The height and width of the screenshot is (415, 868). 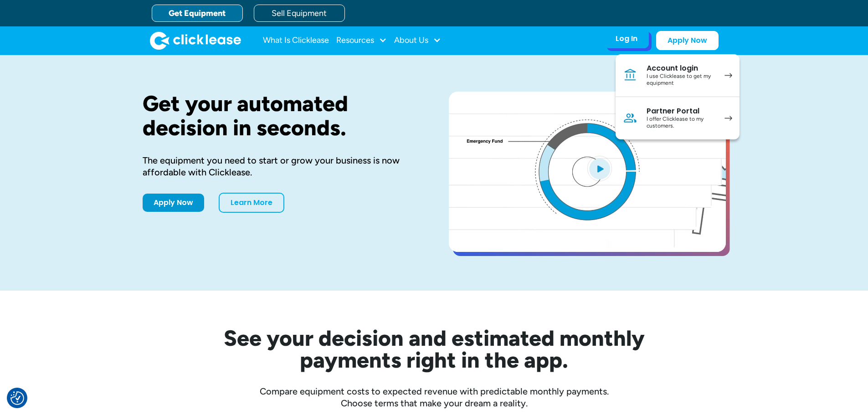 What do you see at coordinates (681, 111) in the screenshot?
I see `div: Partner Portal` at bounding box center [681, 111].